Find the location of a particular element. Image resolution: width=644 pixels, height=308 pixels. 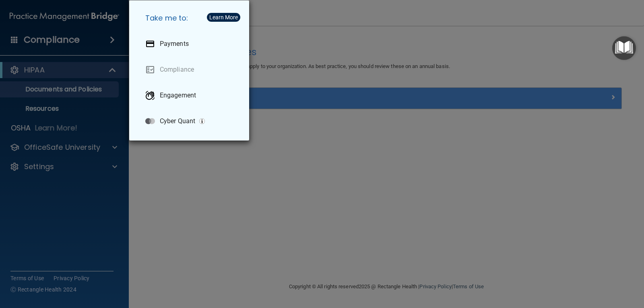

button: Open Resource Center is located at coordinates (624, 48).